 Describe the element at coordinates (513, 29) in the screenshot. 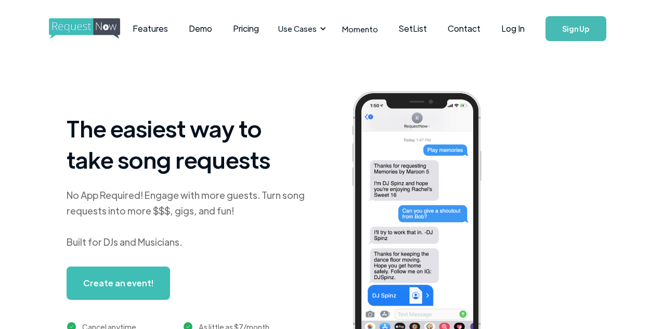

I see `a: Log In` at that location.